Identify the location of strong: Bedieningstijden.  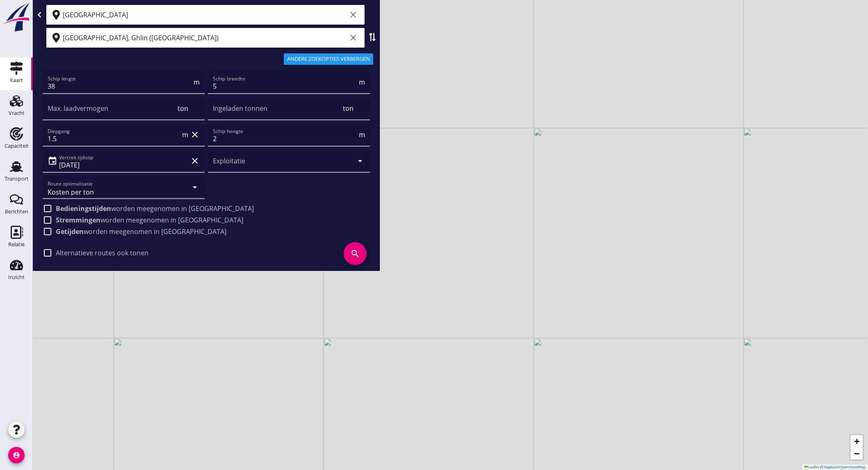
(83, 208).